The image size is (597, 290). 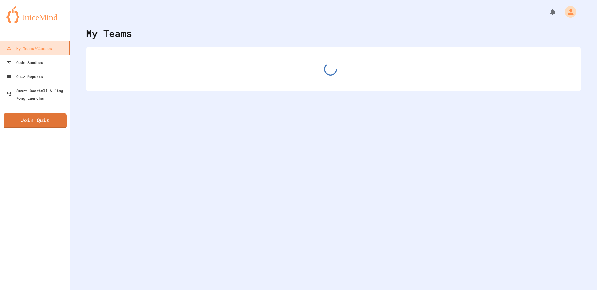 What do you see at coordinates (109, 33) in the screenshot?
I see `div: My Teams` at bounding box center [109, 33].